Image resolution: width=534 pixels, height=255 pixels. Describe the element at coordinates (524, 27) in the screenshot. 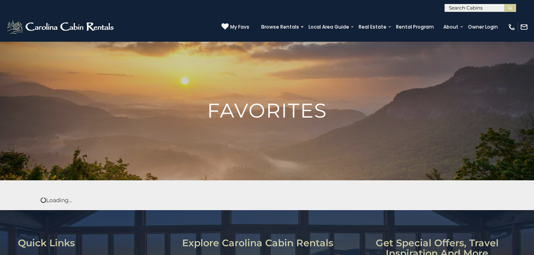

I see `img: mail-regular-white.png` at that location.